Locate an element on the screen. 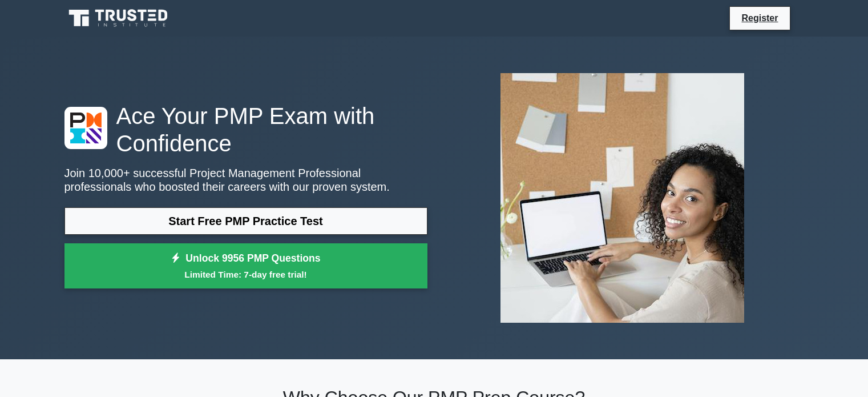 The height and width of the screenshot is (397, 868). h1: Ace Your PMP Exam with Confidence is located at coordinates (246, 130).